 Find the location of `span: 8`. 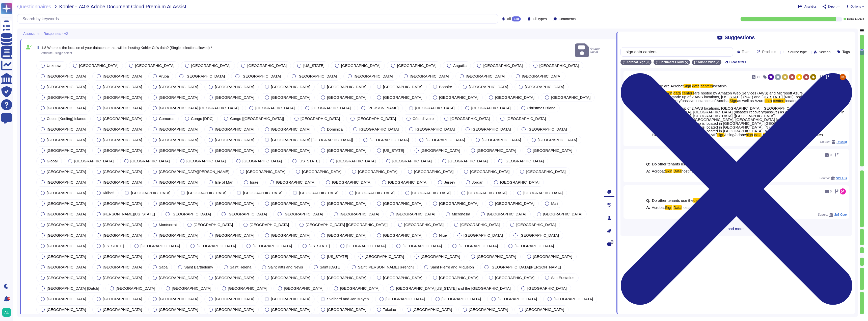

span: 8 is located at coordinates (38, 48).